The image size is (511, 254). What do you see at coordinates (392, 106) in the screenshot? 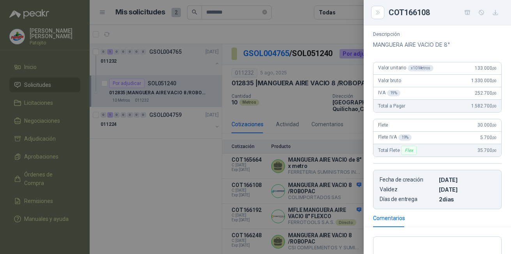
I see `span: Total a Pagar` at bounding box center [392, 106].